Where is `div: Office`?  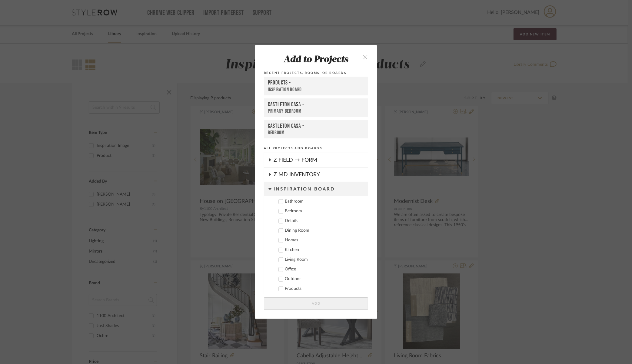
div: Office is located at coordinates (324, 269).